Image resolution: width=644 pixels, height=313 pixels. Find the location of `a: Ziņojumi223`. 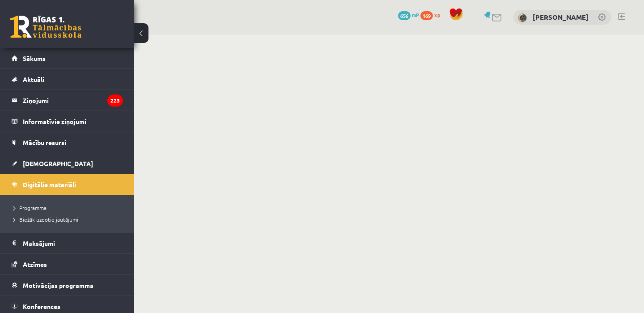

a: Ziņojumi223 is located at coordinates (67, 101).